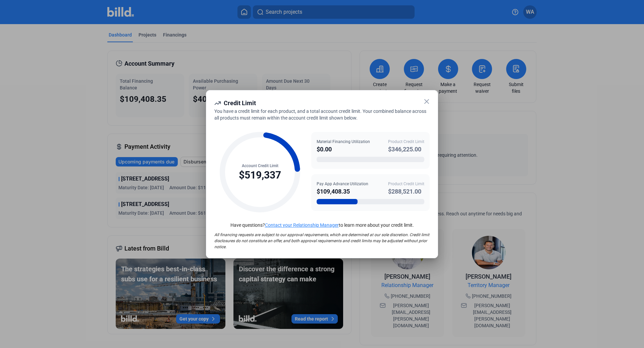  What do you see at coordinates (240, 103) in the screenshot?
I see `span: Credit Limit` at bounding box center [240, 103].